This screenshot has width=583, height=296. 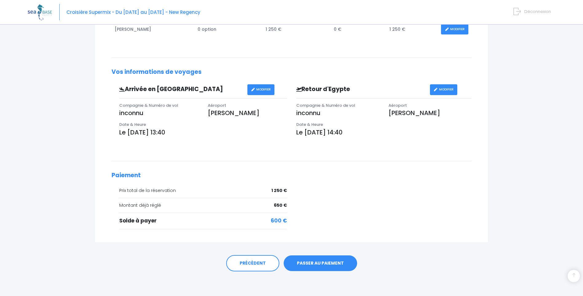 What do you see at coordinates (291, 175) in the screenshot?
I see `h2: Paiement` at bounding box center [291, 175].